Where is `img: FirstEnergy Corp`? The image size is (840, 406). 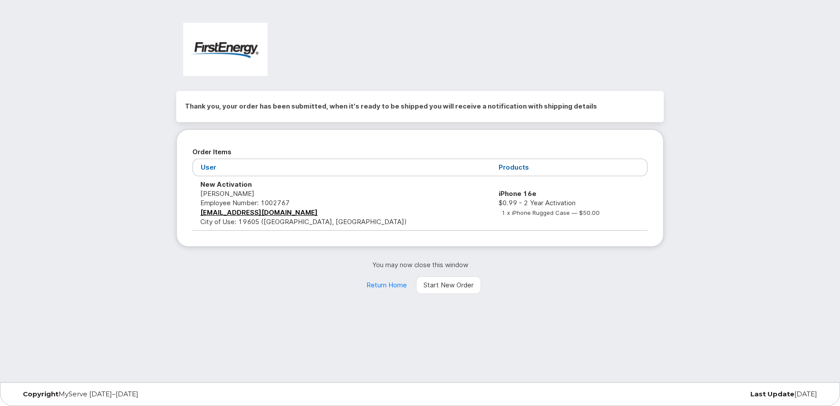
img: FirstEnergy Corp is located at coordinates (225, 49).